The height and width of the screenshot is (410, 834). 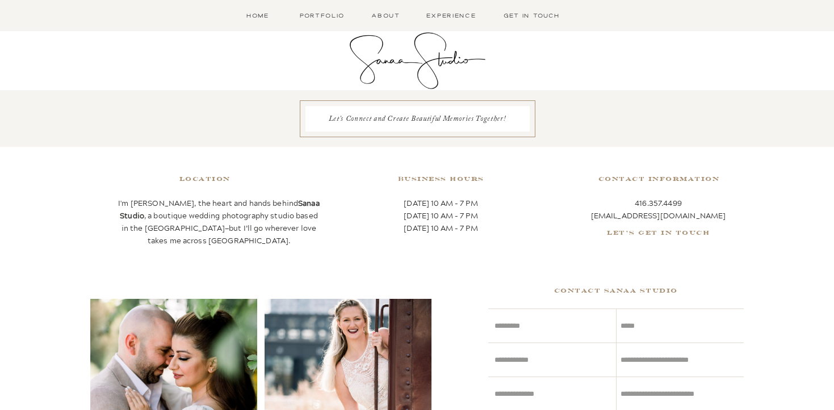 I want to click on h1: Let's Connect and Create Beautiful Memories Together!, so click(x=417, y=119).